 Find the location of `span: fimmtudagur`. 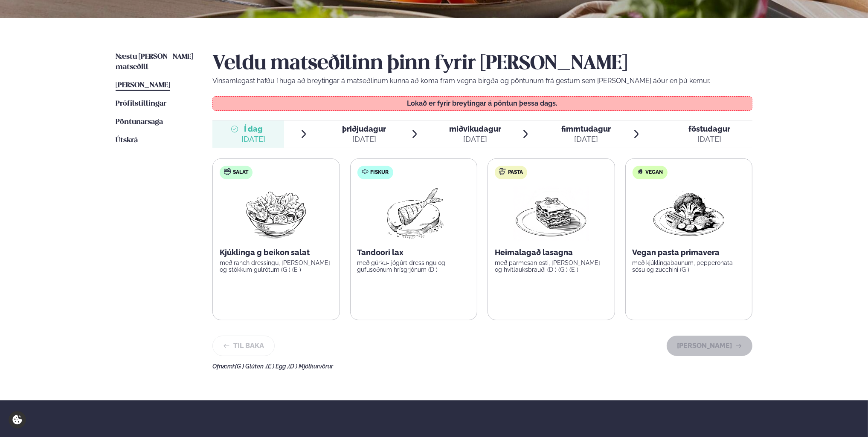

span: fimmtudagur is located at coordinates (586, 129).